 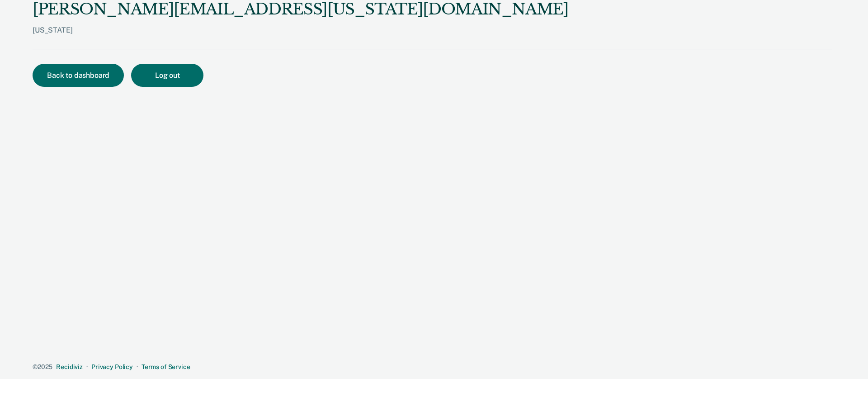 I want to click on a: Terms of Service, so click(x=166, y=367).